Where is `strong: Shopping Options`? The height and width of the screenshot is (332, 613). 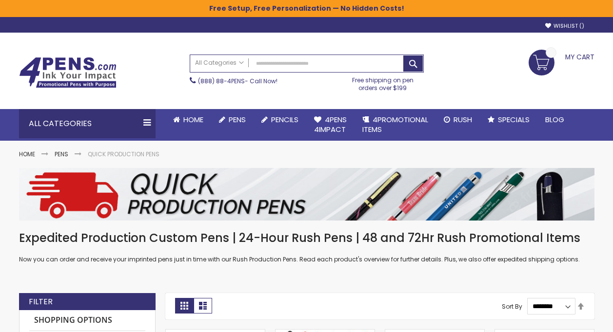 strong: Shopping Options is located at coordinates (87, 321).